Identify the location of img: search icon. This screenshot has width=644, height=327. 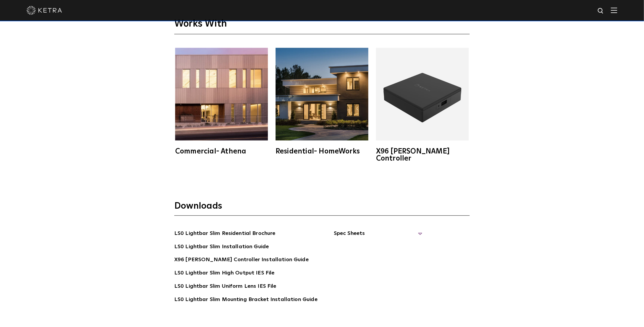
(601, 11).